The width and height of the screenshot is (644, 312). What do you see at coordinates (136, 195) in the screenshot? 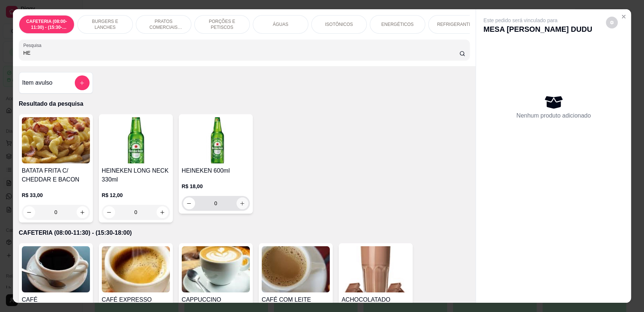
I see `p: R$ 12,00` at bounding box center [136, 195].